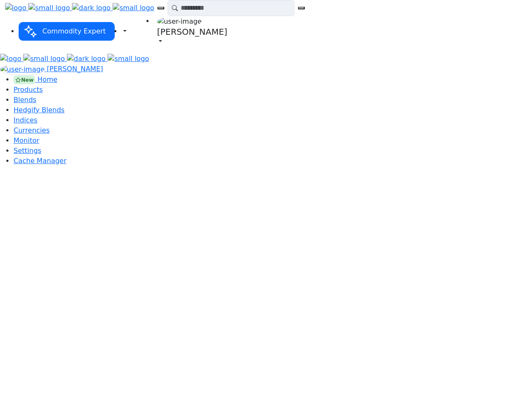 The width and height of the screenshot is (532, 405). What do you see at coordinates (27, 150) in the screenshot?
I see `span: Settings` at bounding box center [27, 150].